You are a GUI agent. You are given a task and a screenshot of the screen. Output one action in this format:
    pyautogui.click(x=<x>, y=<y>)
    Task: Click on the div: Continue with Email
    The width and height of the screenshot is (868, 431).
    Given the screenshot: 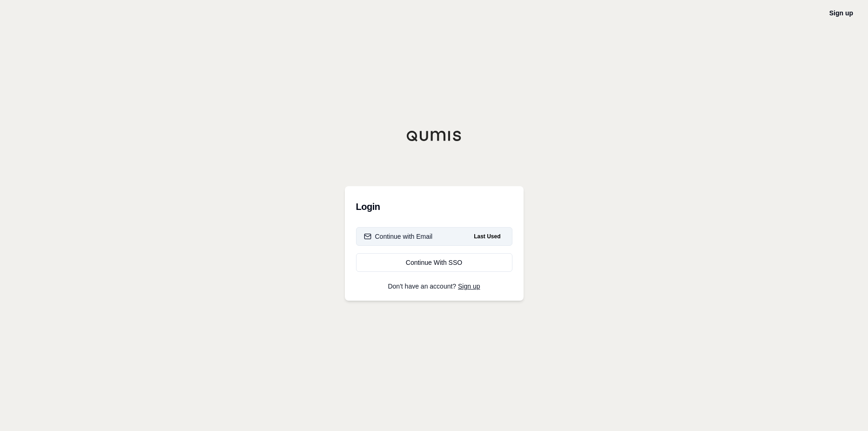 What is the action you would take?
    pyautogui.click(x=399, y=236)
    